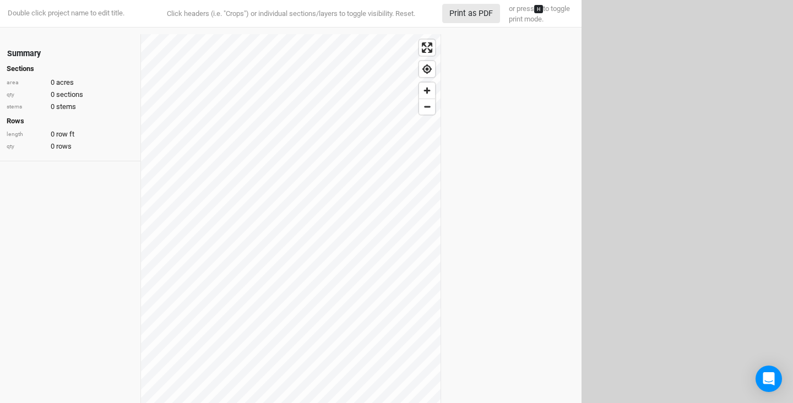 The width and height of the screenshot is (793, 403). I want to click on button: Enter fullscreen, so click(427, 47).